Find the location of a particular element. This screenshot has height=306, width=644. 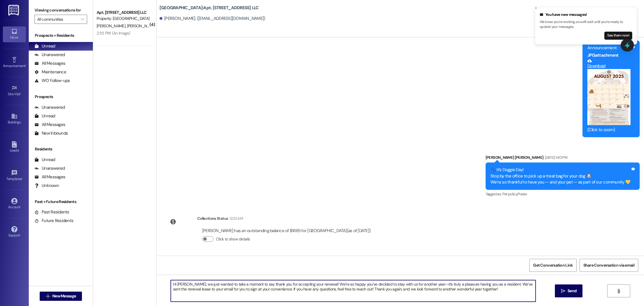

div: Past Residents is located at coordinates (52, 212).